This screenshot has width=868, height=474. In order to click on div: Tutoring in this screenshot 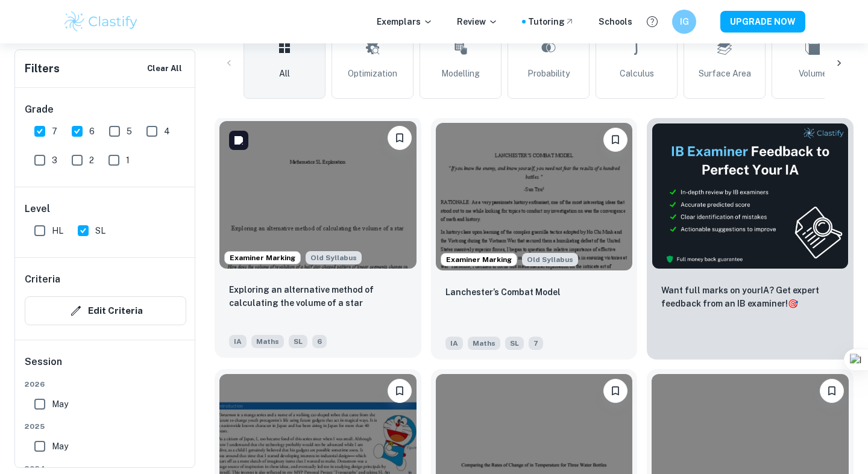, I will do `click(551, 21)`.